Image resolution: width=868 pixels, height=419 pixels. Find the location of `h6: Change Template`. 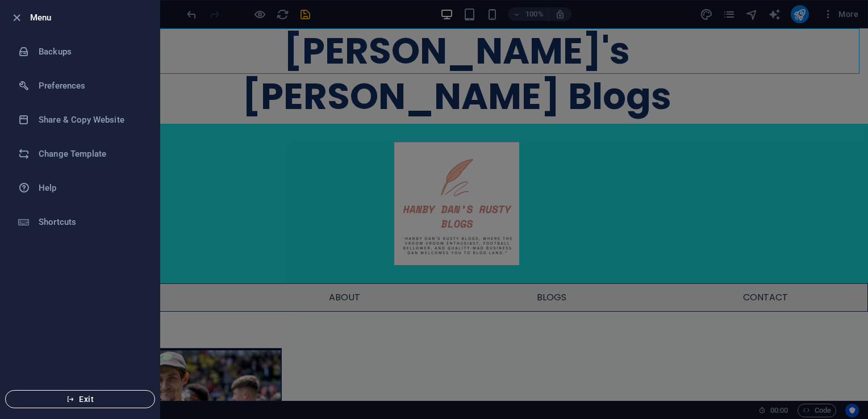

h6: Change Template is located at coordinates (91, 154).